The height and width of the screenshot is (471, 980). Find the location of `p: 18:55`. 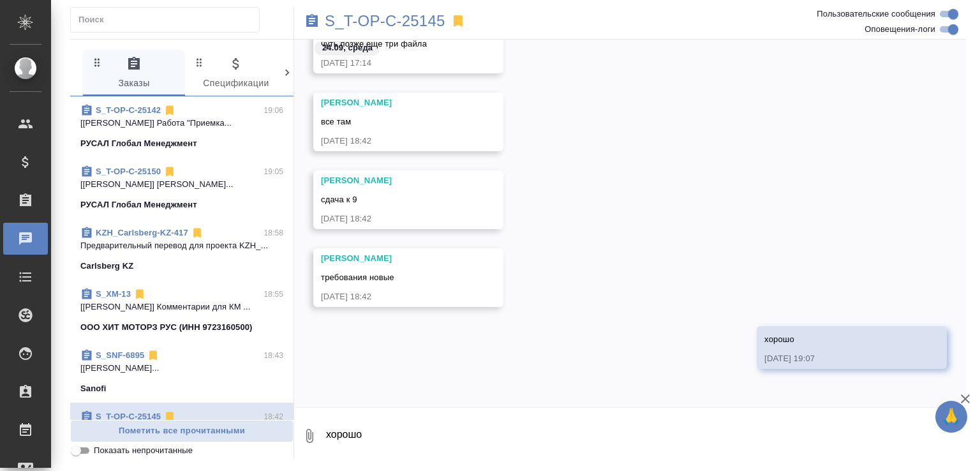

p: 18:55 is located at coordinates (273, 294).